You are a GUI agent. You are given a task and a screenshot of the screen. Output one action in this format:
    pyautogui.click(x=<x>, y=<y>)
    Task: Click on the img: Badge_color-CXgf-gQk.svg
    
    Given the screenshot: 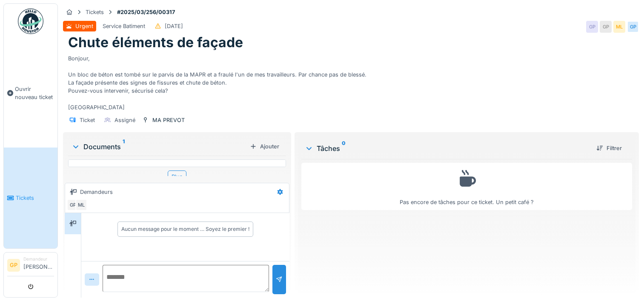 What is the action you would take?
    pyautogui.click(x=31, y=21)
    